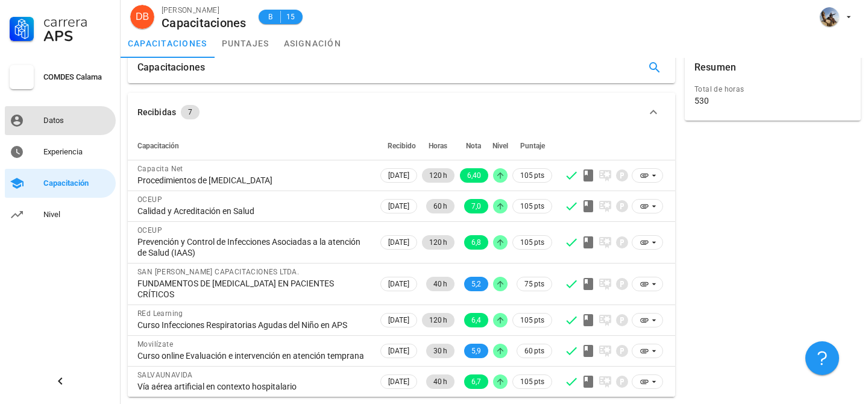 This screenshot has width=868, height=404. I want to click on div: Nivel, so click(78, 215).